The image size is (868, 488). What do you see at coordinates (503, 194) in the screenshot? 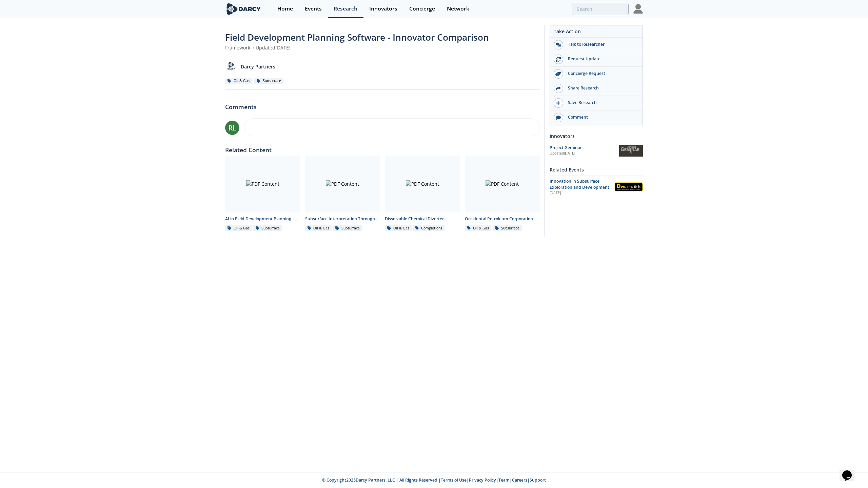
I see `a: PDF Content Occidental Petroleum Corporation - Project Geminae User Experience Oil & Gas Subsurface` at bounding box center [503, 194].